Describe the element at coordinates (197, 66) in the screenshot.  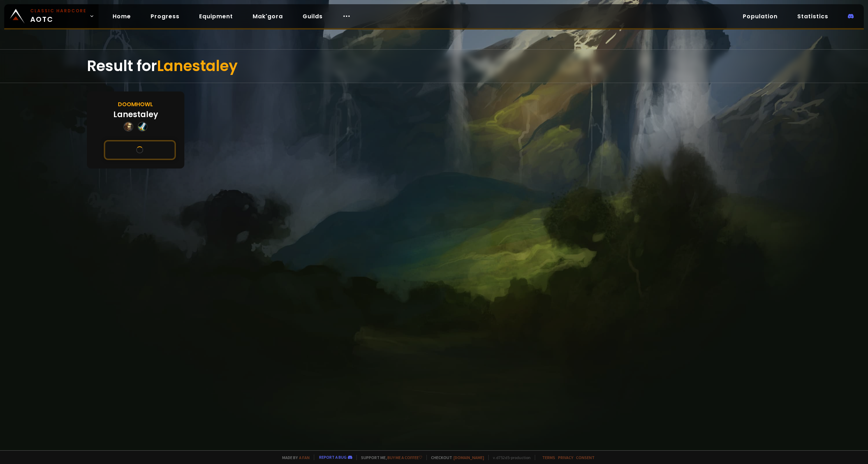
I see `span: Lanestaley` at that location.